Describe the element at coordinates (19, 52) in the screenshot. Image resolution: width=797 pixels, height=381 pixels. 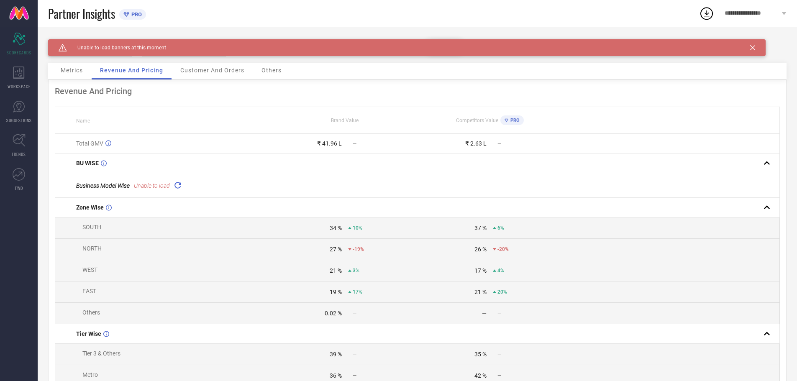
I see `span: SCORECARDS` at that location.